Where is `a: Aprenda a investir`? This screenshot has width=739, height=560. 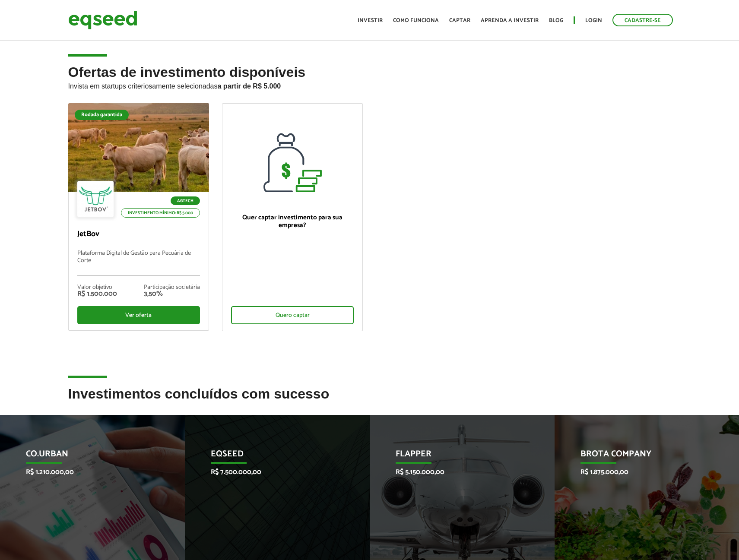 a: Aprenda a investir is located at coordinates (509, 20).